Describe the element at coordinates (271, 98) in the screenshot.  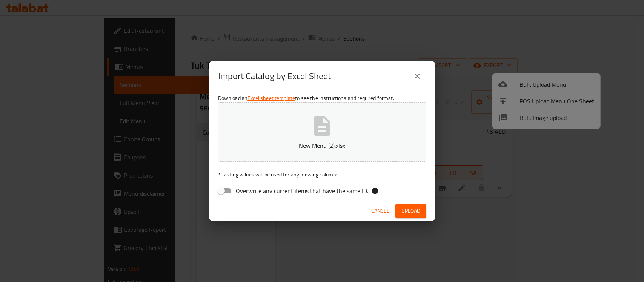
I see `a: Excel sheet template` at that location.